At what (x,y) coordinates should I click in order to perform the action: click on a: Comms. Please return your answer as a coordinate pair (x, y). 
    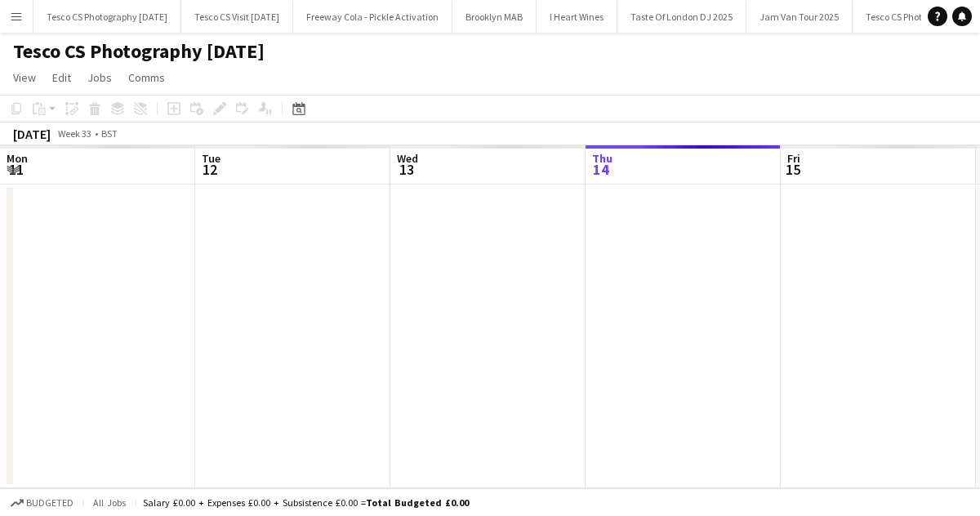
    Looking at the image, I should click on (146, 78).